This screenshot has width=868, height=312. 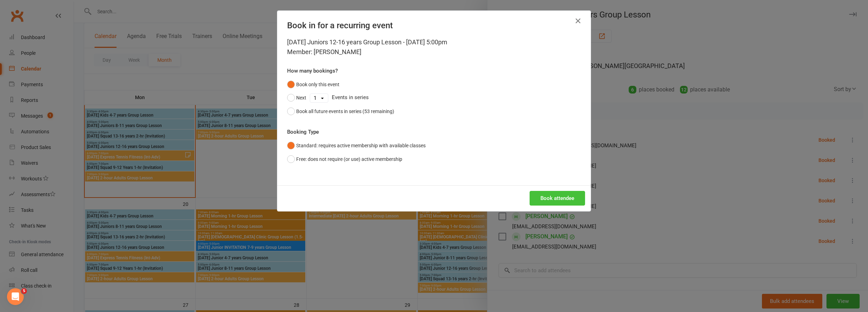 I want to click on label: Booking Type, so click(x=303, y=132).